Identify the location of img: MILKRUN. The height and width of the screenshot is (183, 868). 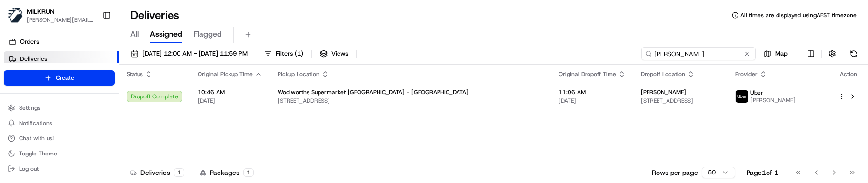
(16, 16).